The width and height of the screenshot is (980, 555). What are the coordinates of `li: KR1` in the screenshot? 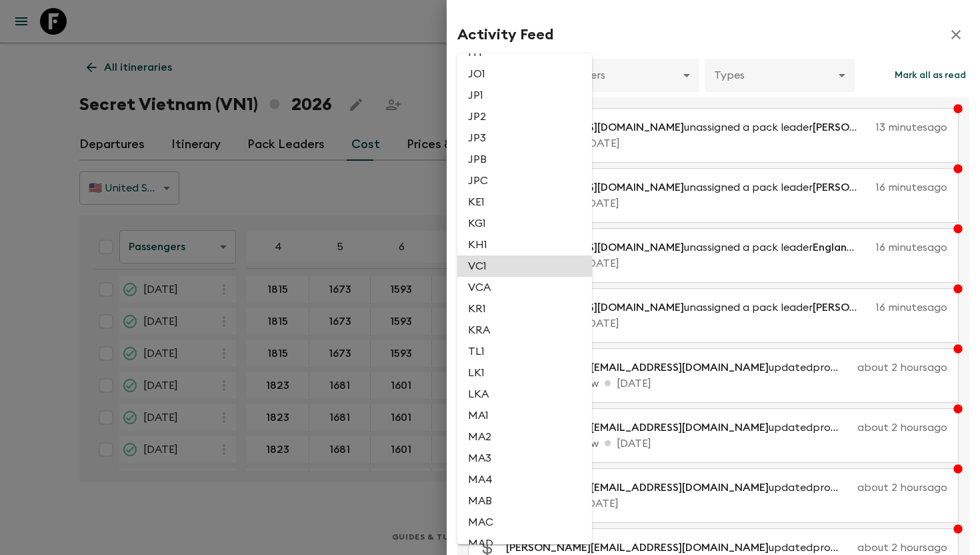 It's located at (525, 309).